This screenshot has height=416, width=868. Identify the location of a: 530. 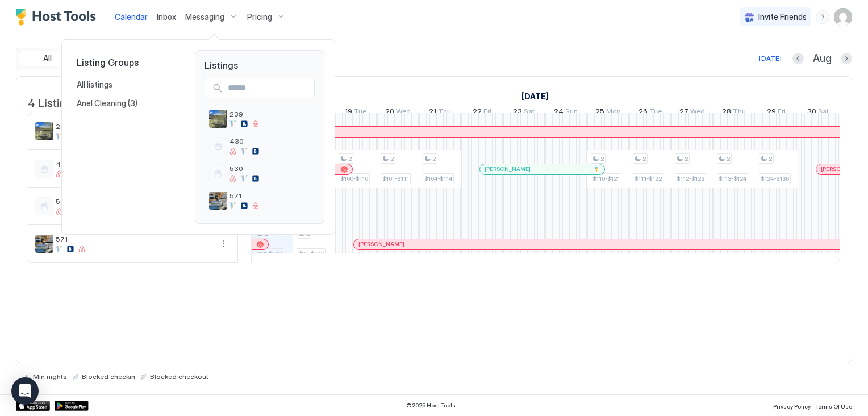
(260, 173).